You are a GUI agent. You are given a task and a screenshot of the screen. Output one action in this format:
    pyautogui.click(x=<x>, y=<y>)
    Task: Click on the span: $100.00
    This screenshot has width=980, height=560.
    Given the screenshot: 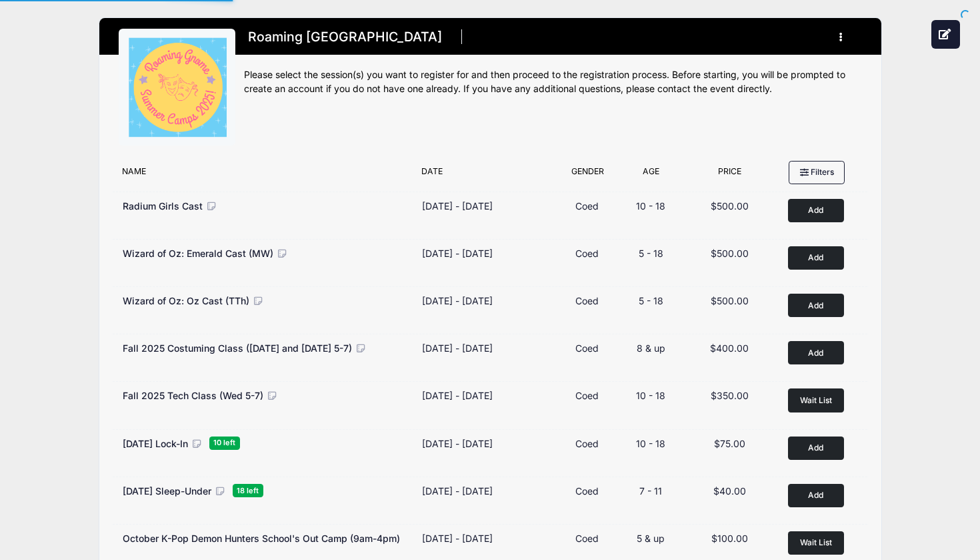 What is the action you would take?
    pyautogui.click(x=729, y=538)
    